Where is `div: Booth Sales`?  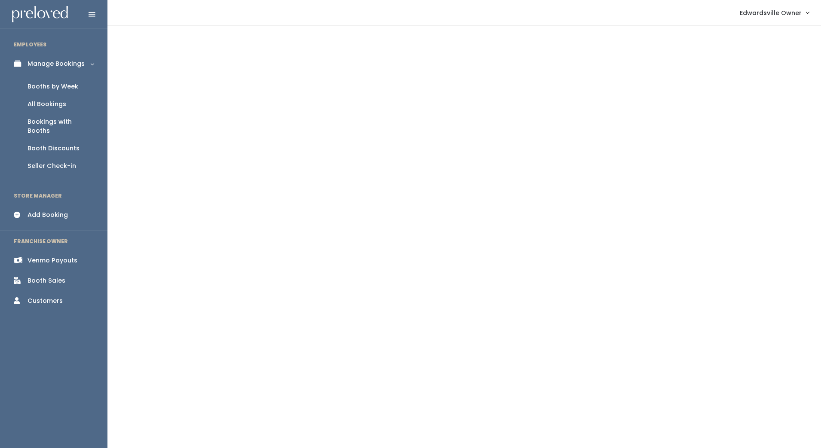 div: Booth Sales is located at coordinates (46, 281).